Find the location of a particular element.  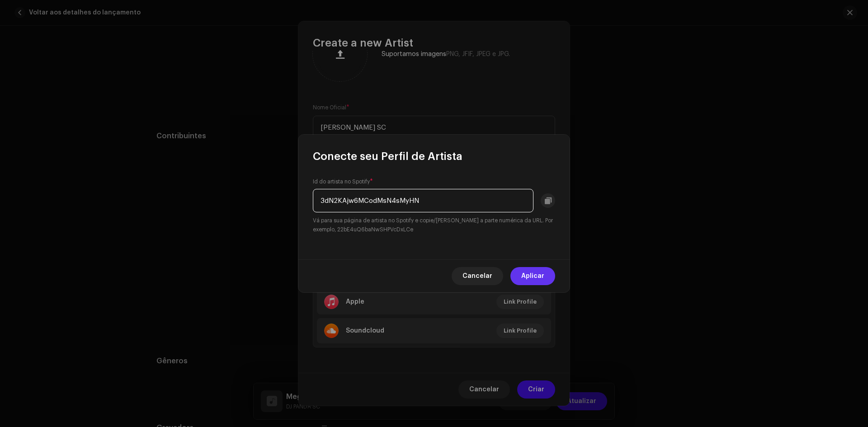

span: Cancelar is located at coordinates (477, 276).